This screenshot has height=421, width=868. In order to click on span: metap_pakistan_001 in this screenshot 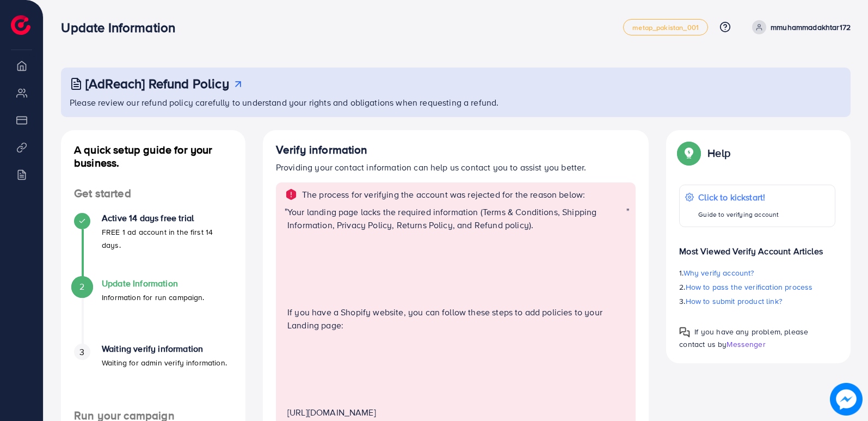, I will do `click(665, 27)`.